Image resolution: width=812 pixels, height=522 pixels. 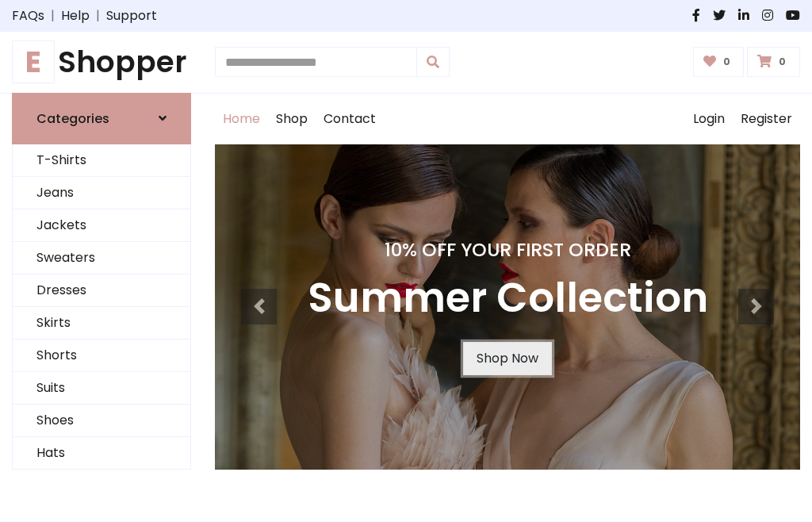 I want to click on a: FAQs, so click(x=27, y=16).